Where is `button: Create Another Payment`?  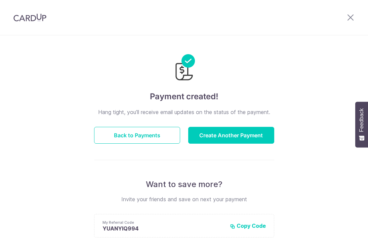 button: Create Another Payment is located at coordinates (232, 135).